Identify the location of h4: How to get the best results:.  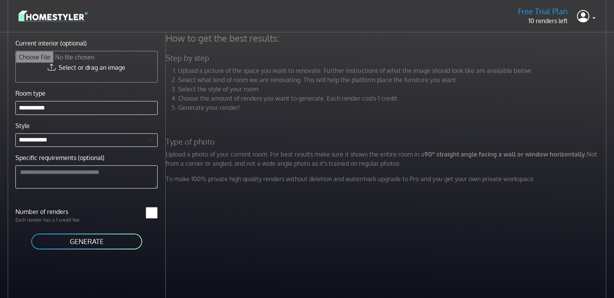
(387, 38).